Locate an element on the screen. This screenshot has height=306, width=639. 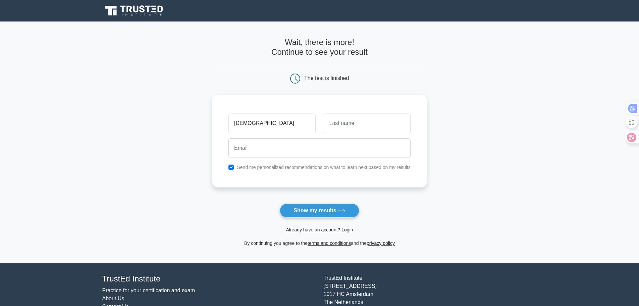
h4: TrustEd Institute is located at coordinates (209, 278).